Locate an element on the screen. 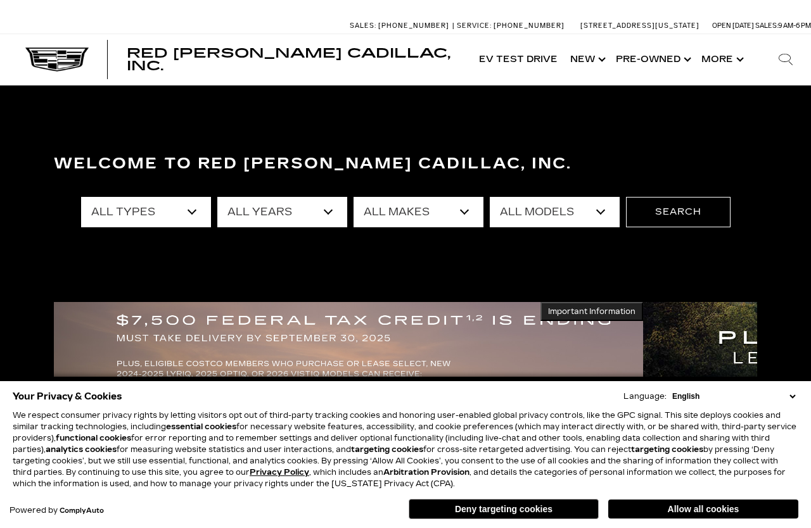 This screenshot has height=528, width=811. strong: Arbitration Provision is located at coordinates (426, 472).